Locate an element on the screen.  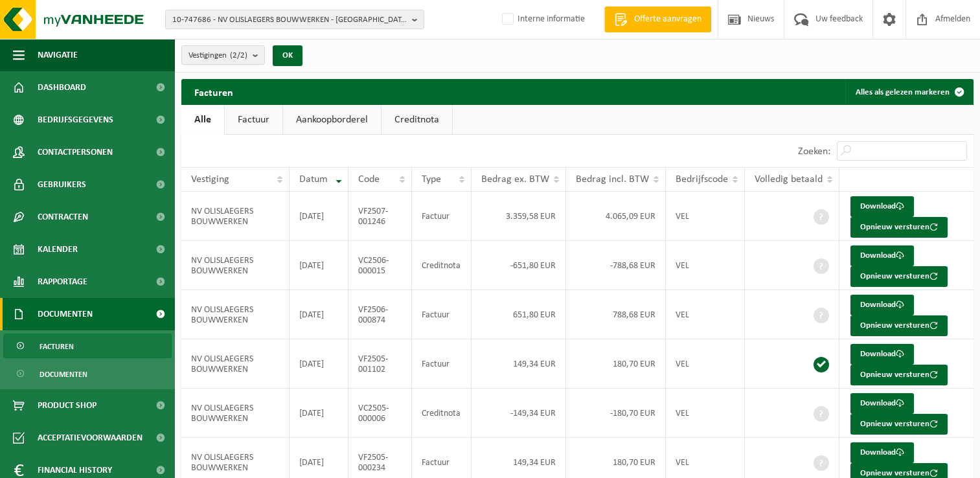
span: Code is located at coordinates (369, 180).